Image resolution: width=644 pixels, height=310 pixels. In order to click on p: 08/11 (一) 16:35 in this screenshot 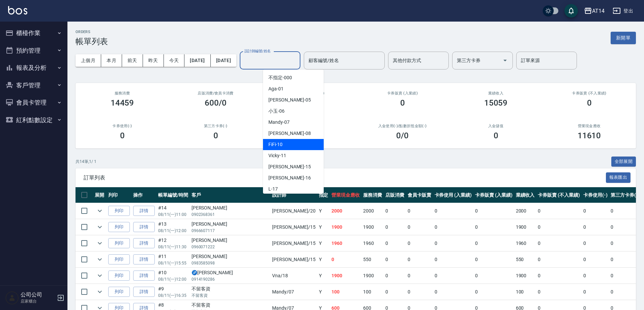, I will do `click(173, 295)`.